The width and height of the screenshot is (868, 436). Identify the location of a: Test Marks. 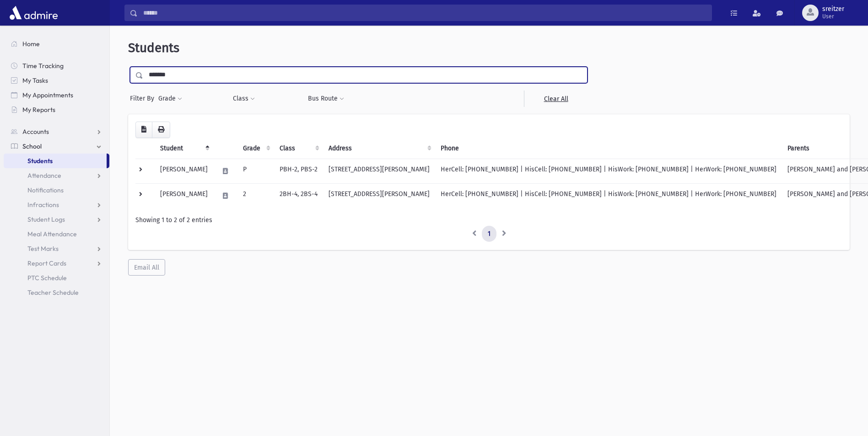
(56, 249).